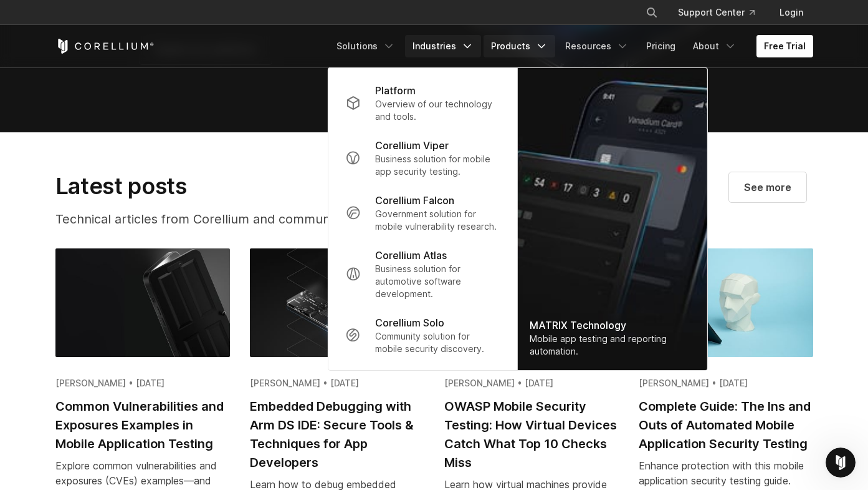  I want to click on p: Business solution for automotive software development., so click(437, 281).